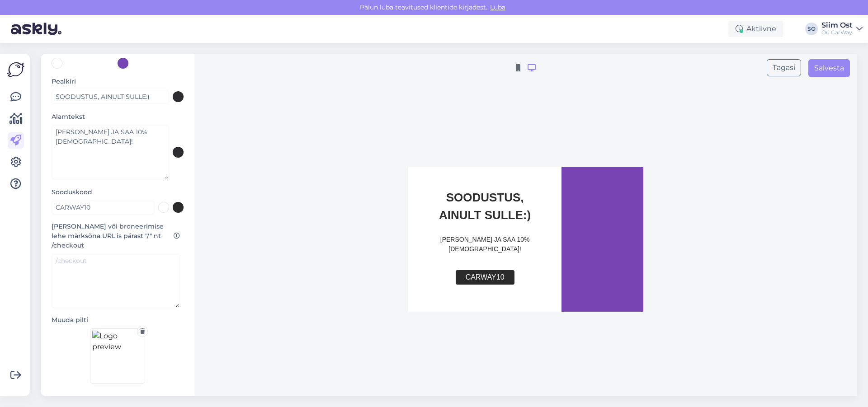 This screenshot has height=407, width=868. I want to click on label: Sooduskood, so click(74, 192).